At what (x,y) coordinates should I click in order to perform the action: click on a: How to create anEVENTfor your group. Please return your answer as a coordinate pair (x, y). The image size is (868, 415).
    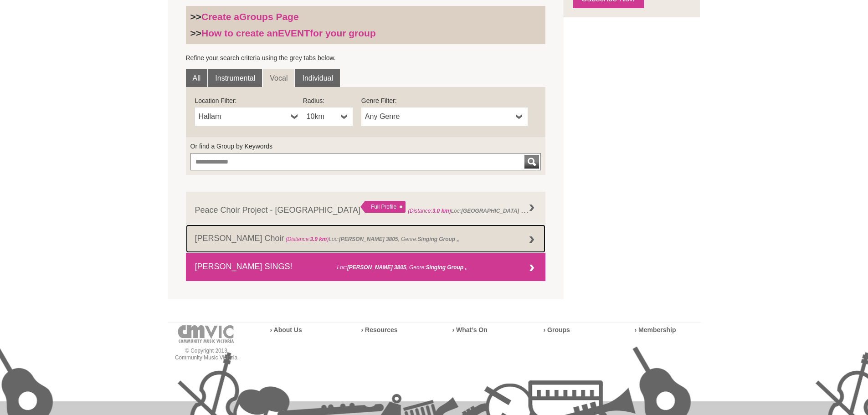
    Looking at the image, I should click on (289, 33).